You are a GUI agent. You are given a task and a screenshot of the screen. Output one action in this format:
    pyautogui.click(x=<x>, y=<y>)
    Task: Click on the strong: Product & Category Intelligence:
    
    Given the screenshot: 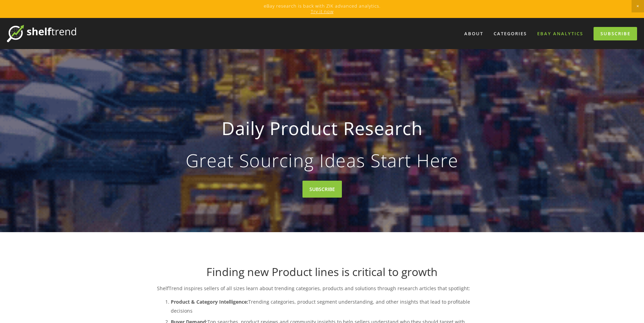 What is the action you would take?
    pyautogui.click(x=209, y=302)
    